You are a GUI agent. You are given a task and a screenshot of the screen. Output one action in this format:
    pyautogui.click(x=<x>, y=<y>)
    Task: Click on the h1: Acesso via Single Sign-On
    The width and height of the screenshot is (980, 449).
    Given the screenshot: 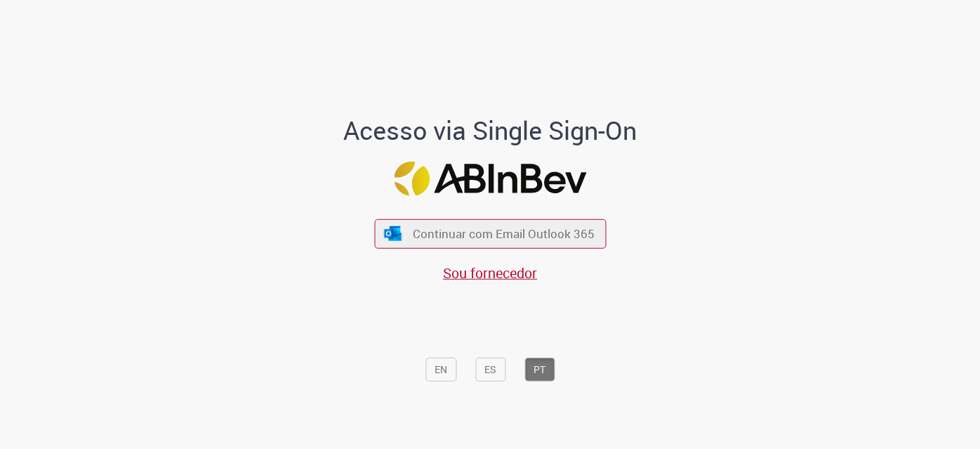 What is the action you would take?
    pyautogui.click(x=490, y=131)
    